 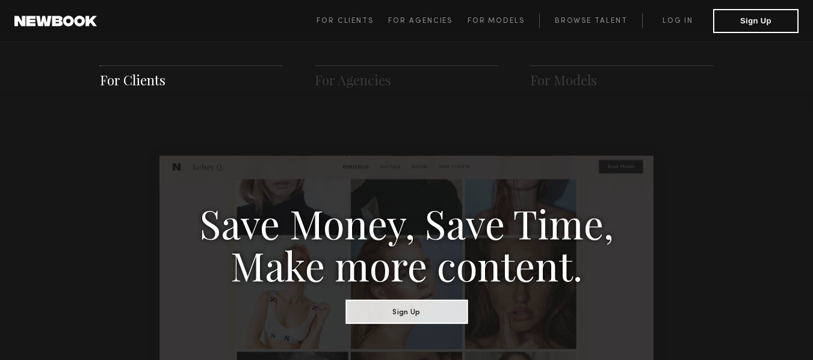 I want to click on a: Log in, so click(x=677, y=21).